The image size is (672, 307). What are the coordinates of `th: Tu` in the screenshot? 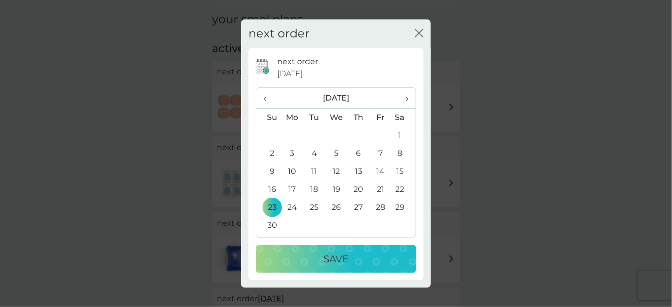 It's located at (314, 118).